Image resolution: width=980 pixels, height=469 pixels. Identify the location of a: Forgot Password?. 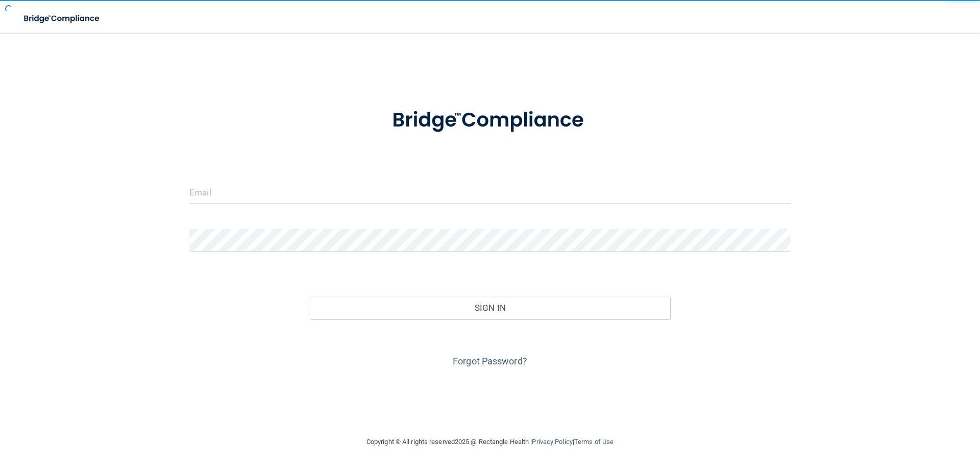
(490, 360).